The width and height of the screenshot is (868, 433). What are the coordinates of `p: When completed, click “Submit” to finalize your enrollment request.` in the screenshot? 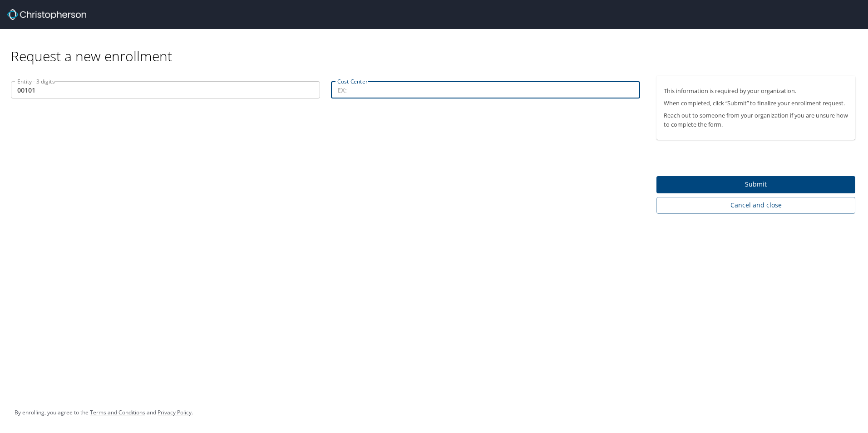 It's located at (756, 103).